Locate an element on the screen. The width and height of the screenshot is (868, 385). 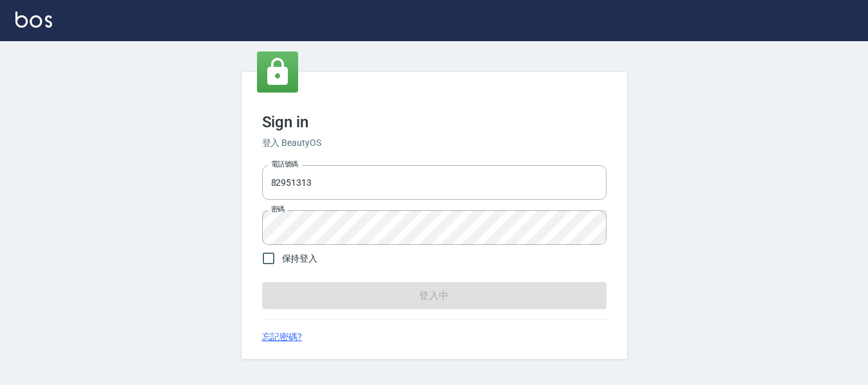
label: 電話號碼 is located at coordinates (284, 164).